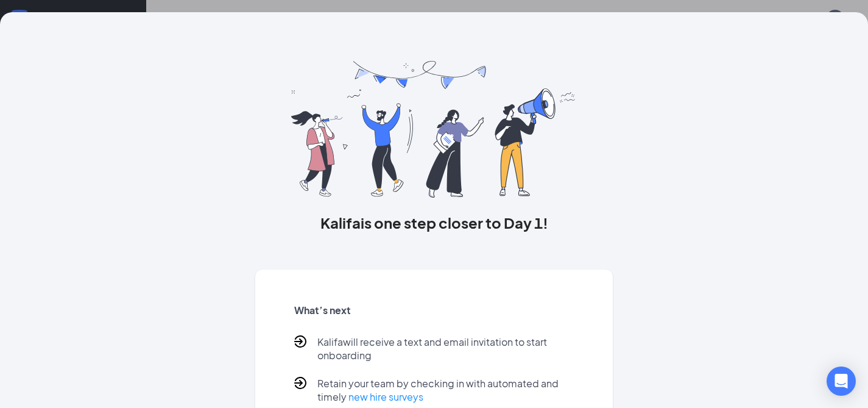  I want to click on h5: What’s next, so click(434, 310).